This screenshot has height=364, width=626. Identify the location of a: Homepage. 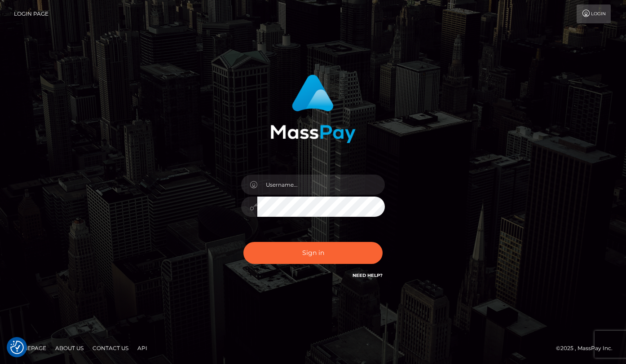
(29, 348).